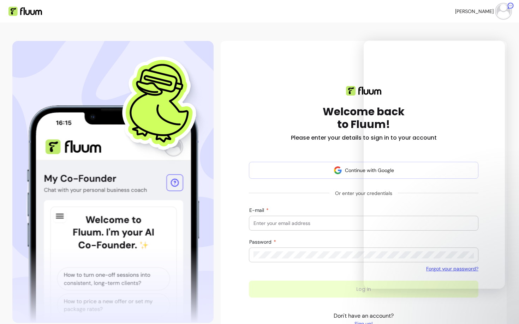  Describe the element at coordinates (363, 91) in the screenshot. I see `img: Fluum logo` at that location.